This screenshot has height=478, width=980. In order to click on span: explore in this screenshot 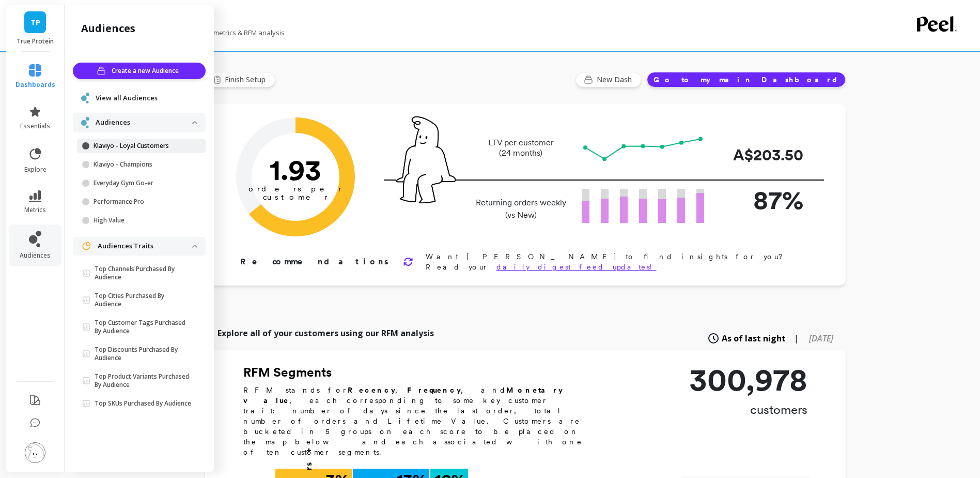, I will do `click(35, 170)`.